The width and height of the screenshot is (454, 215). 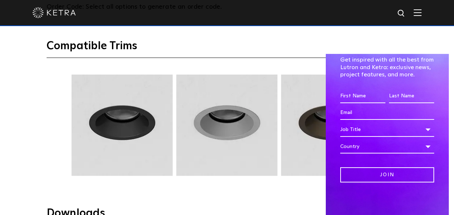 I want to click on input: Join, so click(x=387, y=175).